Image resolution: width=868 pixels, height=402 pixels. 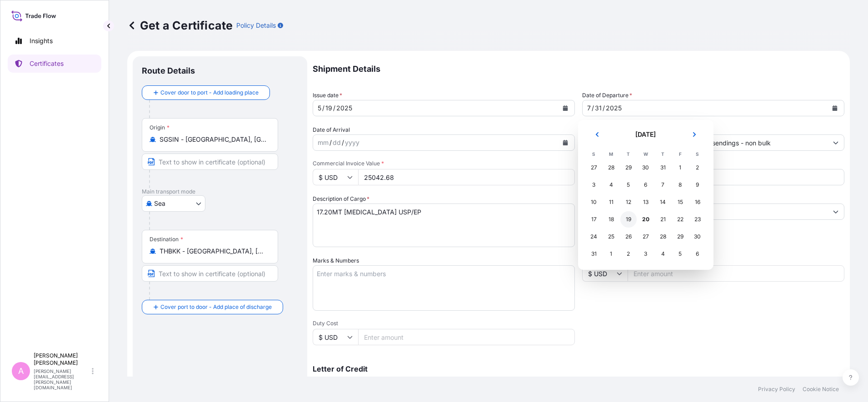 I want to click on div: Sunday, August 31, 2025, so click(x=594, y=254).